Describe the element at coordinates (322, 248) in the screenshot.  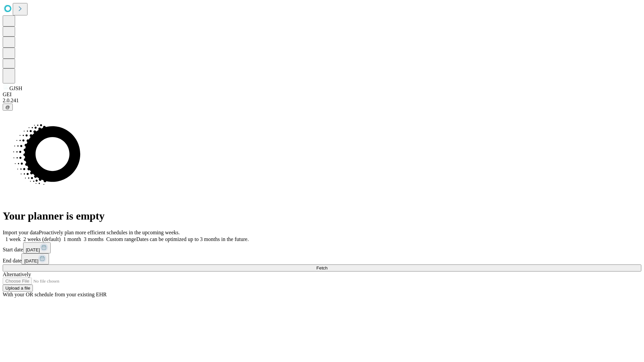
I see `div: Start date` at that location.